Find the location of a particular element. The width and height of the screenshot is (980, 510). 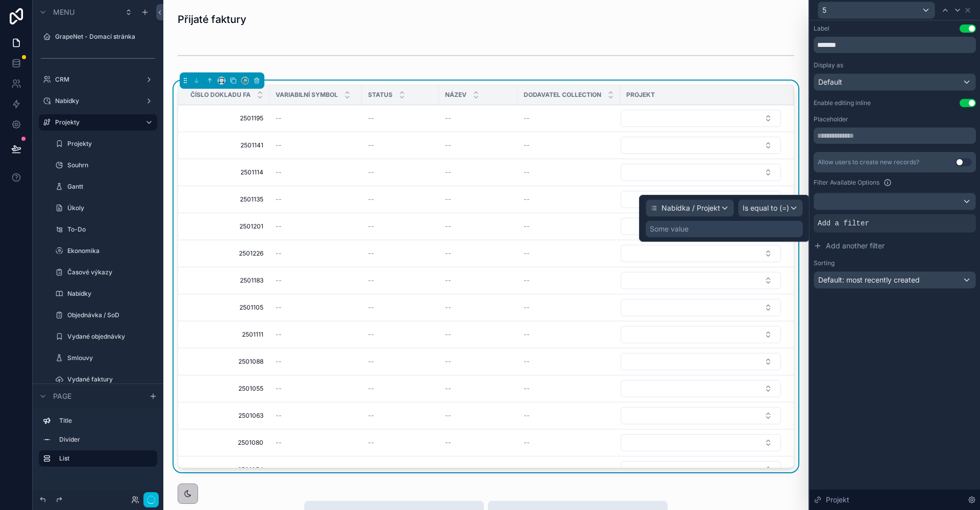

span: Status is located at coordinates (380, 95).